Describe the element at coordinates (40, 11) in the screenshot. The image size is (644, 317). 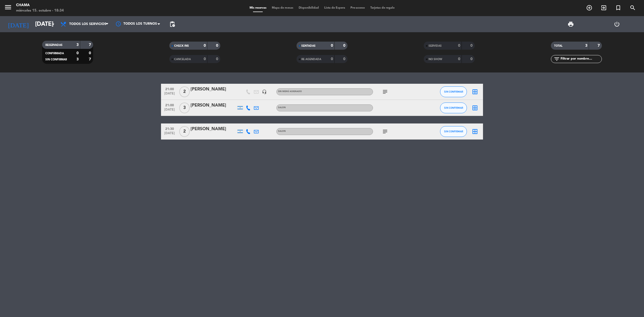
I see `div: miércoles 15. octubre - 18:34` at that location.